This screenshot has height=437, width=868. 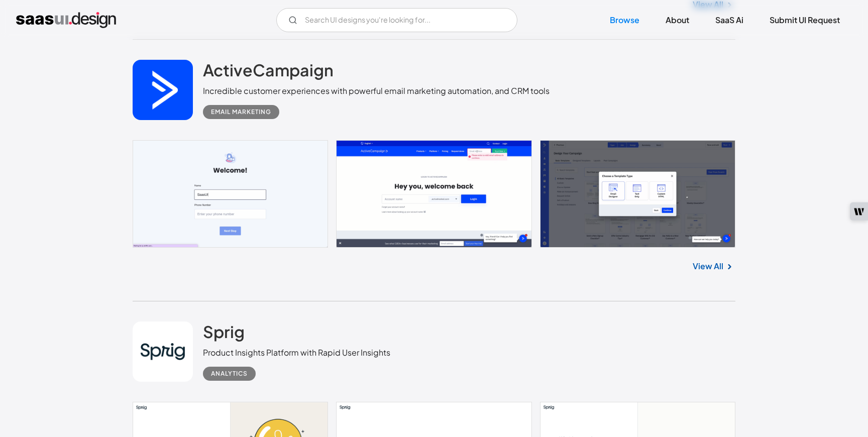 I want to click on h2: ActiveCampaign, so click(x=268, y=70).